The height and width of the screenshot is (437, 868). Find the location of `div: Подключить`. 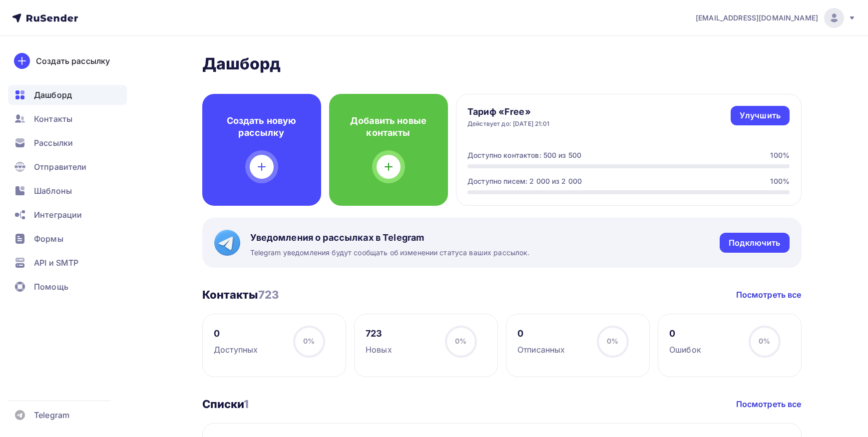

div: Подключить is located at coordinates (754, 243).